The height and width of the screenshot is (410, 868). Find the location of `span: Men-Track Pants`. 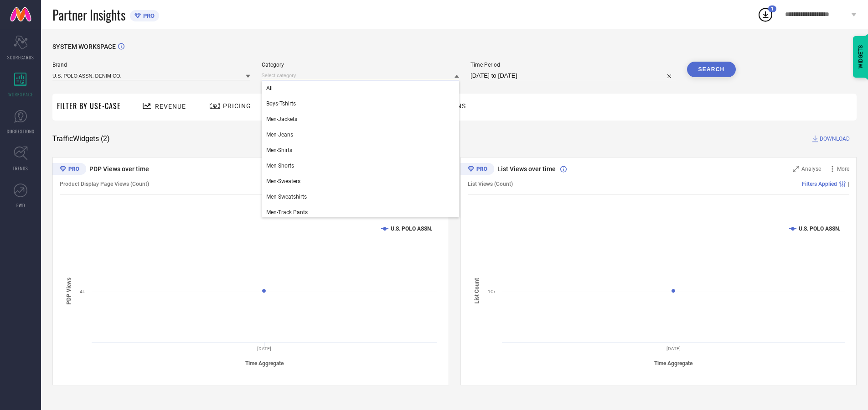

span: Men-Track Pants is located at coordinates (287, 213).